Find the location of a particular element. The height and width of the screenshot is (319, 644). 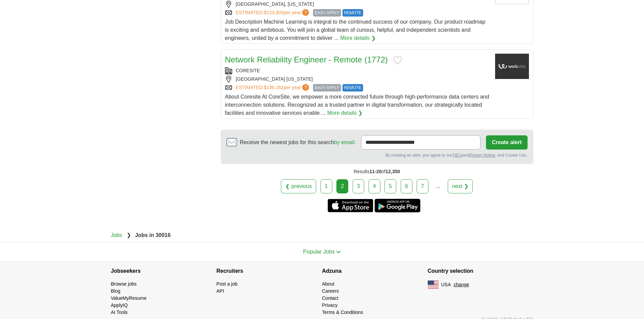

a: ❮ previous is located at coordinates (299, 186).